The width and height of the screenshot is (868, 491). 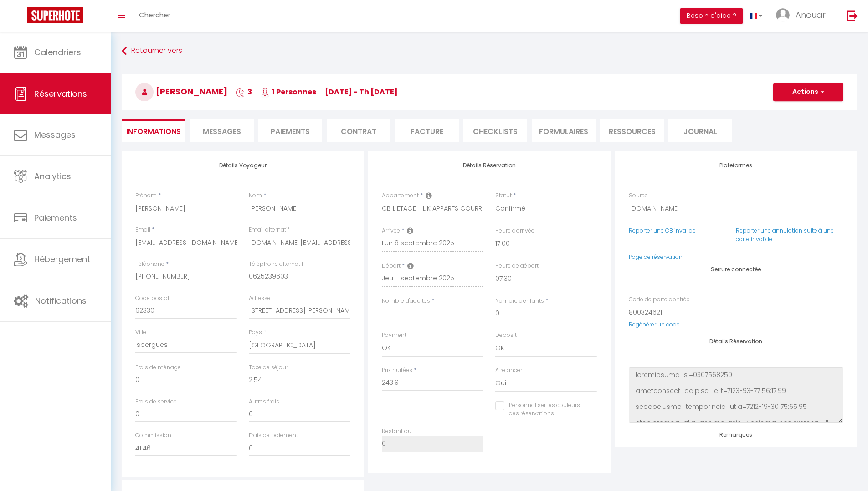 What do you see at coordinates (291, 131) in the screenshot?
I see `li: Paiements` at bounding box center [291, 131].